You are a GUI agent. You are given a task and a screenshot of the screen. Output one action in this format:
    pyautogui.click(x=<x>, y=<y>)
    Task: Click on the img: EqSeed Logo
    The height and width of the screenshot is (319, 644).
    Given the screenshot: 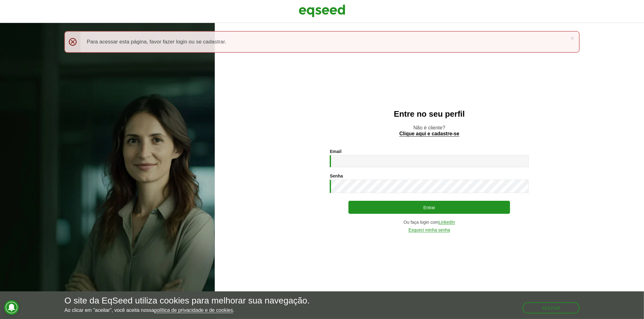 What is the action you would take?
    pyautogui.click(x=322, y=11)
    